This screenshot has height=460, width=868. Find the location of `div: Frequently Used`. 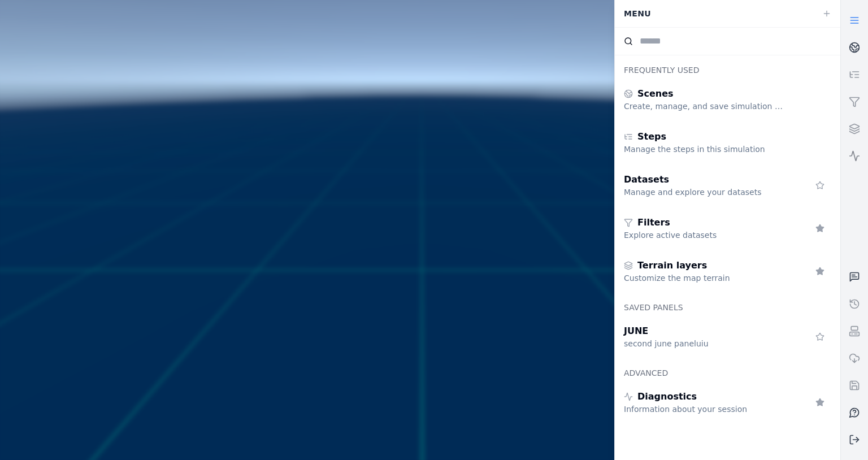

div: Frequently Used is located at coordinates (727, 67).